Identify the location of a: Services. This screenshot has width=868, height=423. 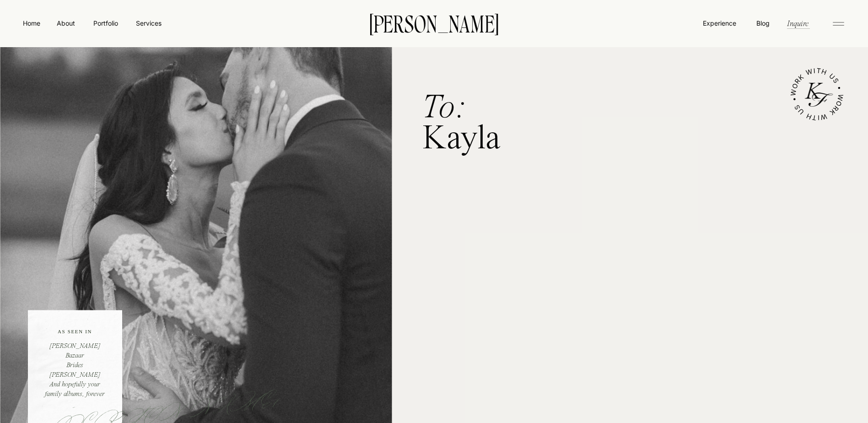
(149, 23).